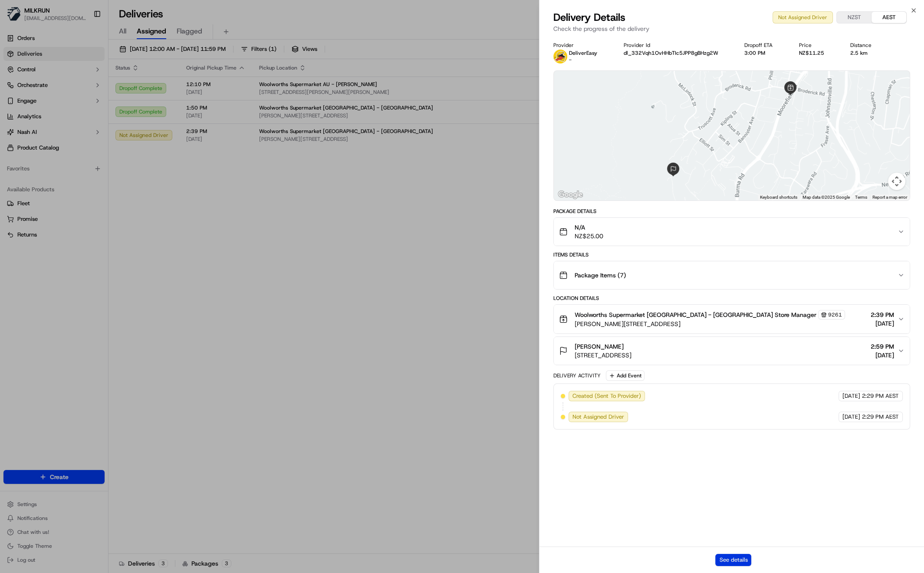 The width and height of the screenshot is (924, 573). Describe the element at coordinates (732, 232) in the screenshot. I see `button: N/ANZ$25.00` at that location.